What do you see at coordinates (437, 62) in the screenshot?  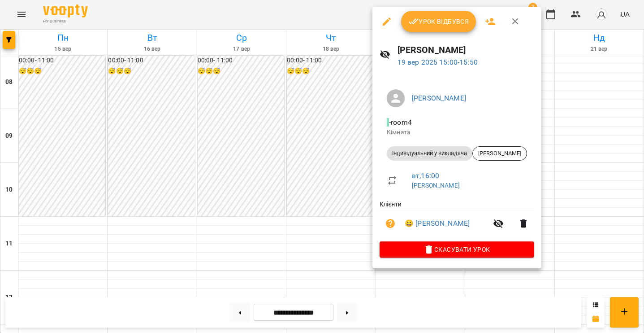 I see `a: 19 вер 2025 15:00-15:50` at bounding box center [437, 62].